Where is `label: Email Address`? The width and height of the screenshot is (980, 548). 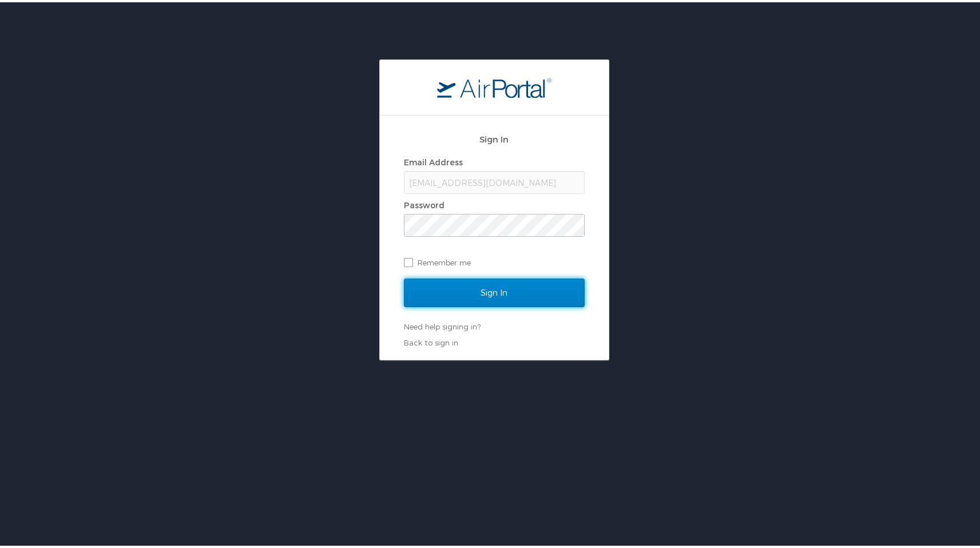 label: Email Address is located at coordinates (433, 160).